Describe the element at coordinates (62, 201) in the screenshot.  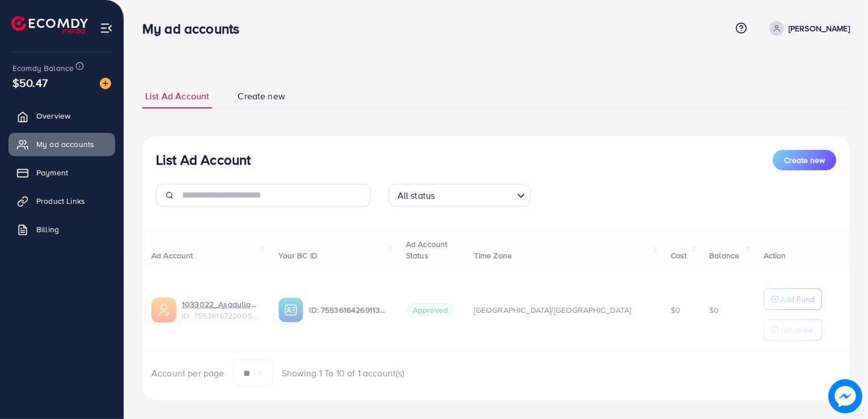
I see `a: Product Links` at that location.